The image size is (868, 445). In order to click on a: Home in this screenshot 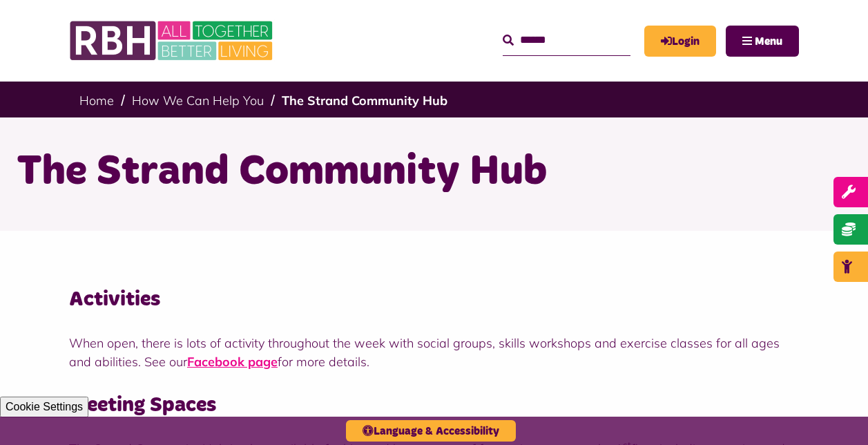, I will do `click(97, 100)`.